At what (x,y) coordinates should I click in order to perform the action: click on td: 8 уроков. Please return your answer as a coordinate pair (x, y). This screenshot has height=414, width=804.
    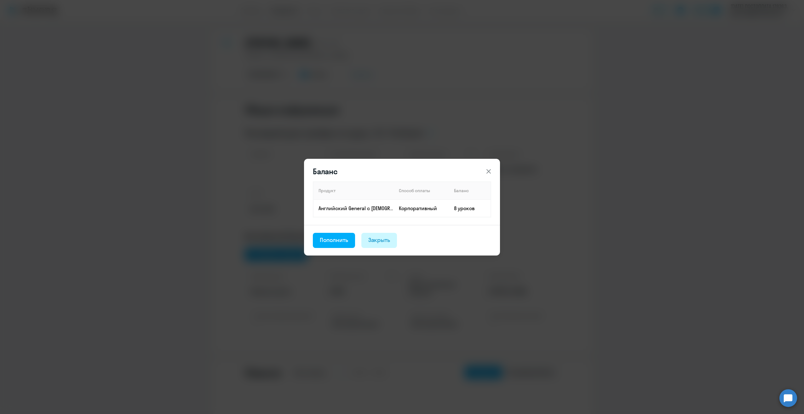
    Looking at the image, I should click on (470, 208).